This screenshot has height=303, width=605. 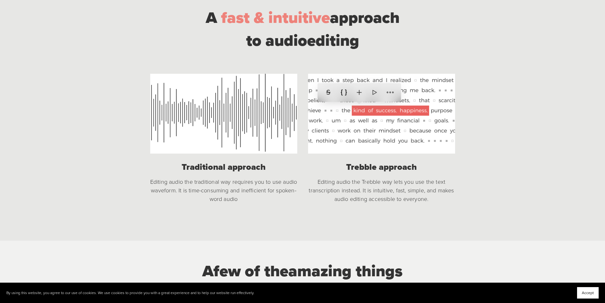 What do you see at coordinates (303, 29) in the screenshot?
I see `div: approach to audio` at bounding box center [303, 29].